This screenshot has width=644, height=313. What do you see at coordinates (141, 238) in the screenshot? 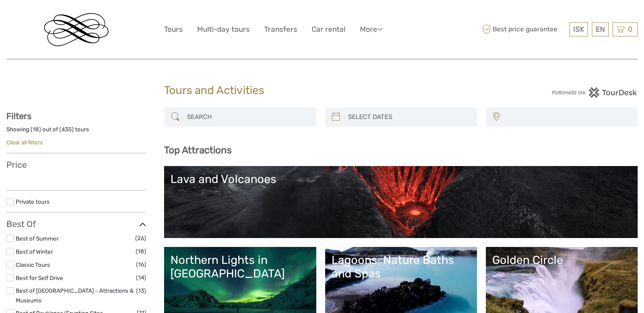
I see `span: (26)` at bounding box center [141, 238].